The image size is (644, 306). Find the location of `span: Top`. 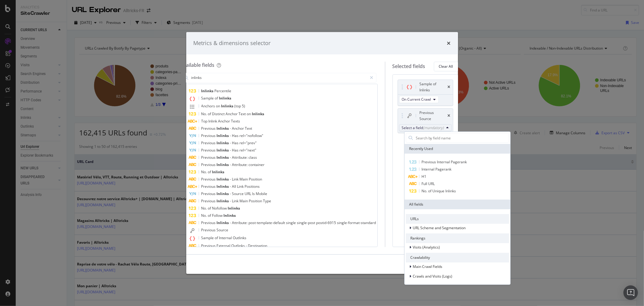

span: Top is located at coordinates (205, 121).